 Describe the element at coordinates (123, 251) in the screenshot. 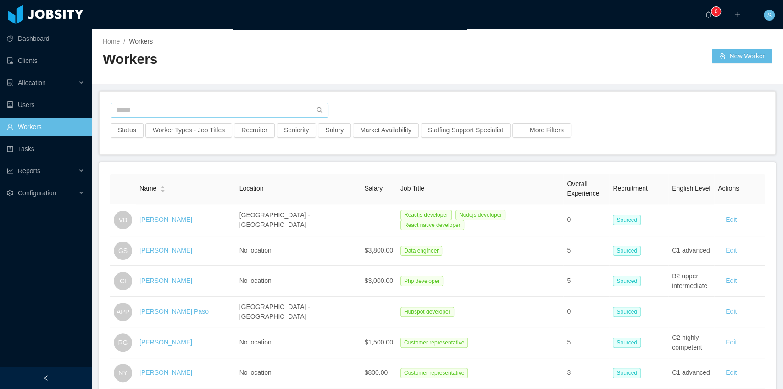

I see `span: GS` at that location.